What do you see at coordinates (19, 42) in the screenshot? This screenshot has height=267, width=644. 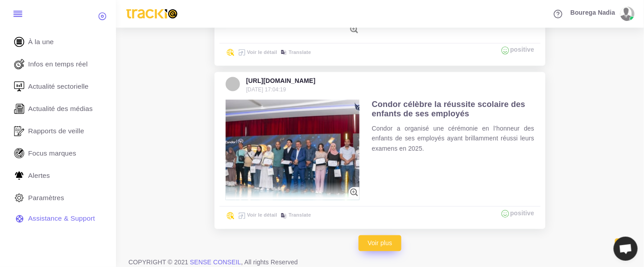 I see `img: home.svg` at bounding box center [19, 42].